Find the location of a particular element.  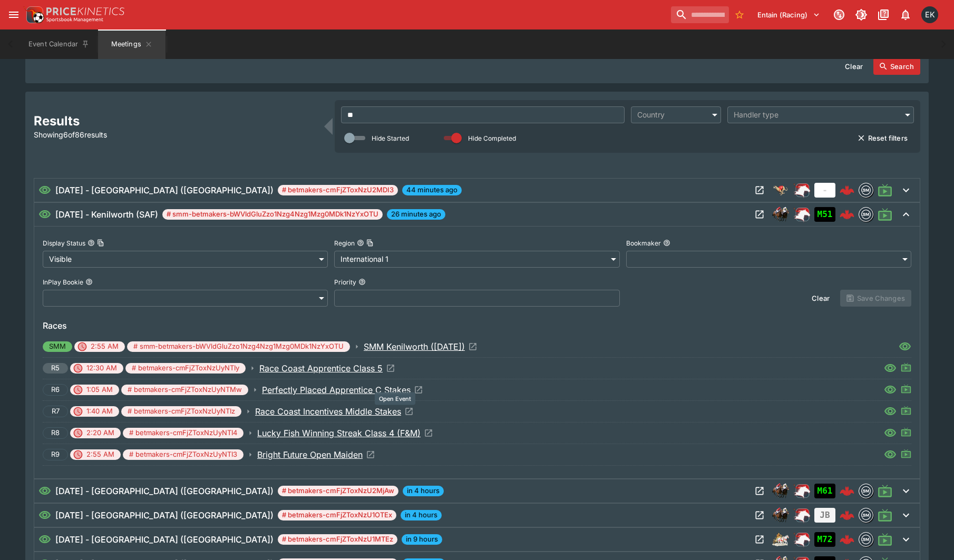

button: Display StatusCopy To Clipboard is located at coordinates (91, 243).